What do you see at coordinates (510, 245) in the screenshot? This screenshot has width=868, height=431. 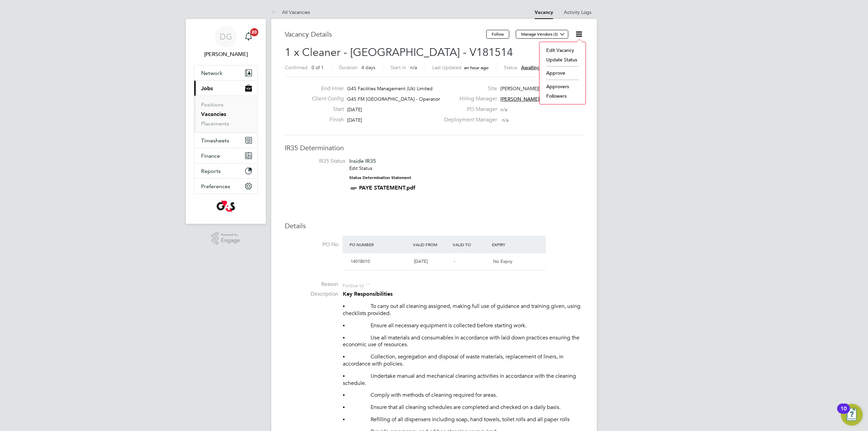 I see `div: Expiry` at bounding box center [510, 245].